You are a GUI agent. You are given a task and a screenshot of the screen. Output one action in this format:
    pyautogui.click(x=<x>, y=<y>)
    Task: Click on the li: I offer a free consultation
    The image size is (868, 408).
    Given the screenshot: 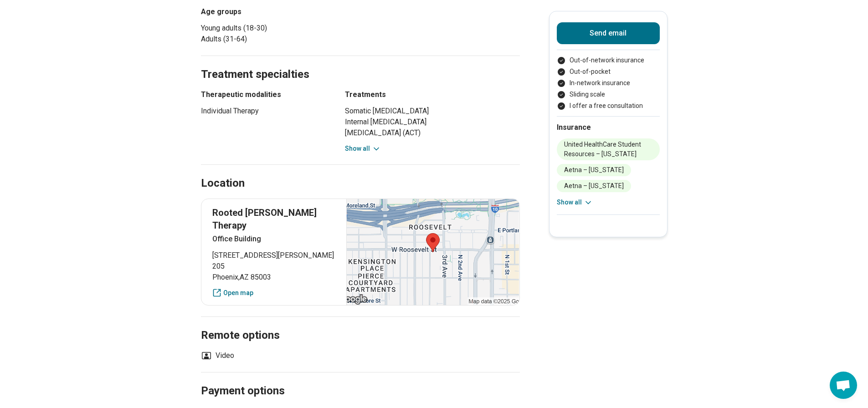 What is the action you would take?
    pyautogui.click(x=608, y=106)
    